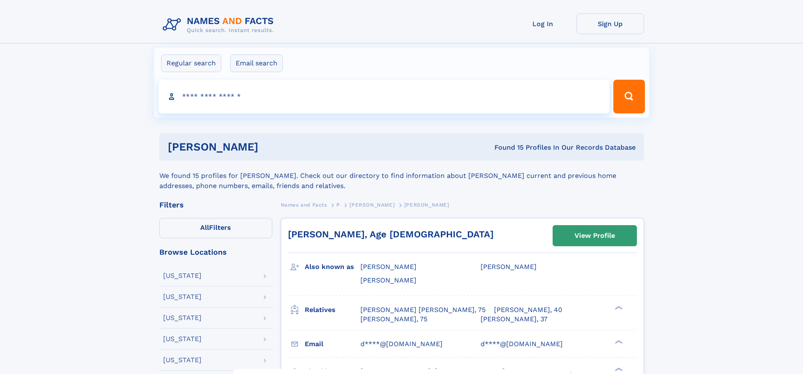  Describe the element at coordinates (256, 63) in the screenshot. I see `label: Email search` at that location.